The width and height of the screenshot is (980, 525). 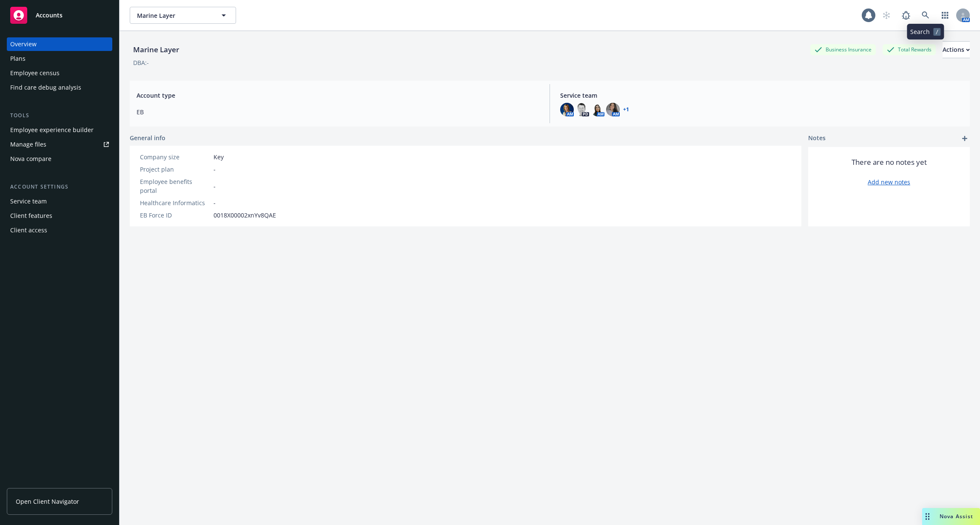 I want to click on div: Manage files, so click(x=28, y=145).